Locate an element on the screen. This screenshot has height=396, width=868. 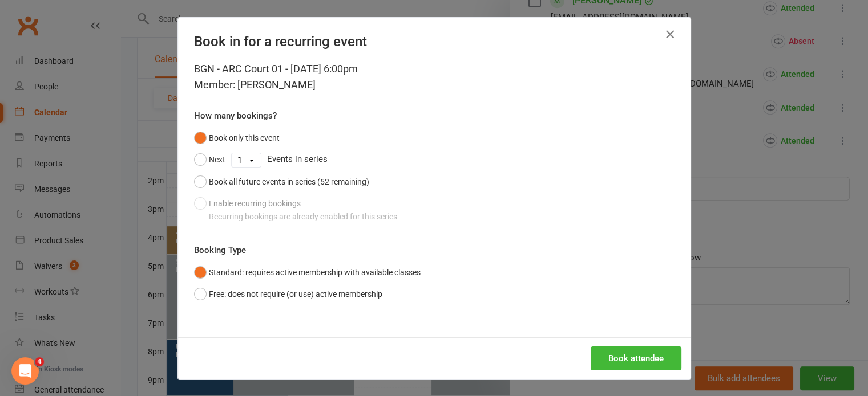
button: Close is located at coordinates (670, 34).